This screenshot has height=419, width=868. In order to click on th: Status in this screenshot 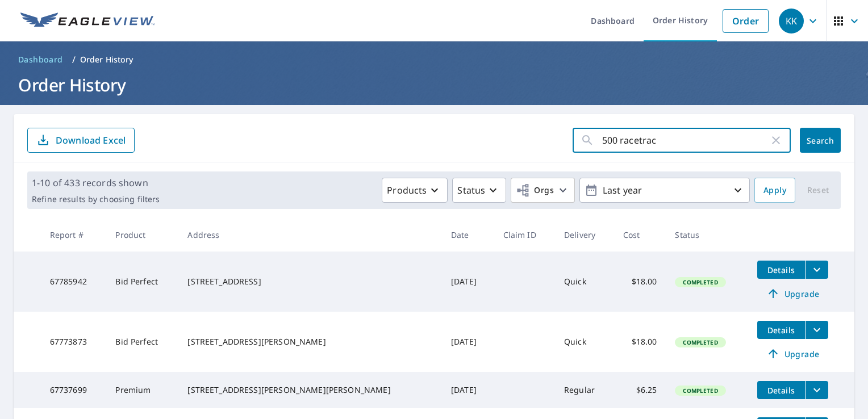, I will do `click(706, 234)`.